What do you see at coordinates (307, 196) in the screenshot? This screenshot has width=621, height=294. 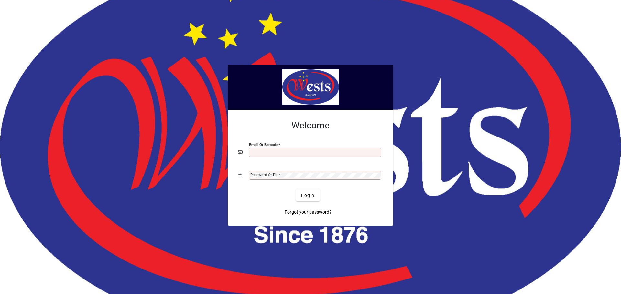 I see `button: Login` at bounding box center [307, 196].